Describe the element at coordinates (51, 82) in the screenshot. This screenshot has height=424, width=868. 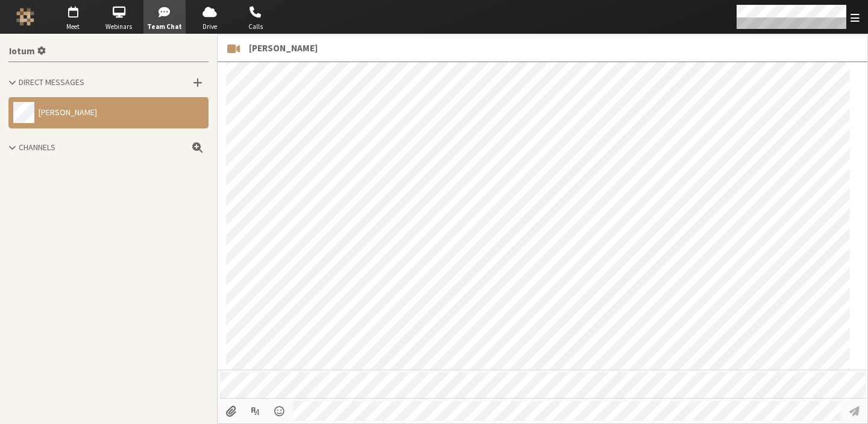
I see `span: Direct Messages` at that location.